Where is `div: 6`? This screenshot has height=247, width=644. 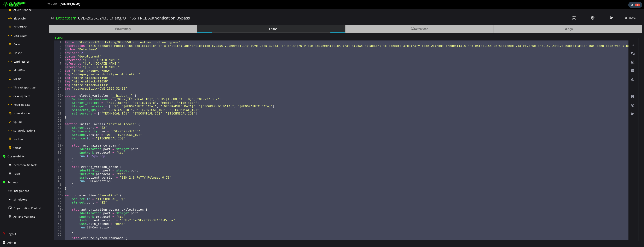 div: 6 is located at coordinates (12, 51).